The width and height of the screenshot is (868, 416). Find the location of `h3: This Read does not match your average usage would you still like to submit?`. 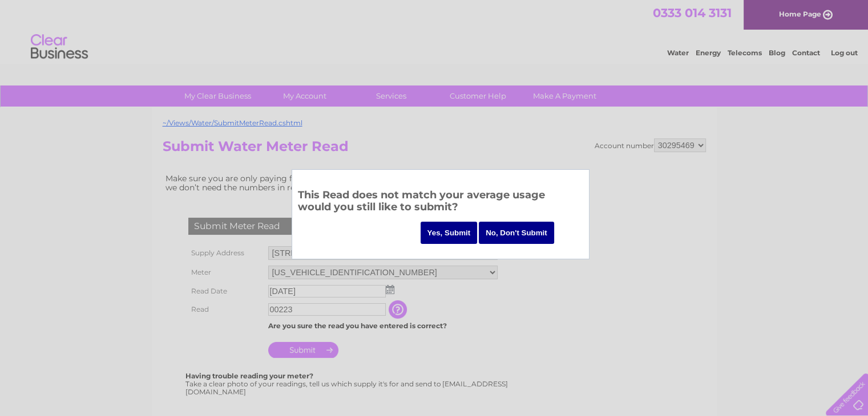

h3: This Read does not match your average usage would you still like to submit? is located at coordinates (441, 202).